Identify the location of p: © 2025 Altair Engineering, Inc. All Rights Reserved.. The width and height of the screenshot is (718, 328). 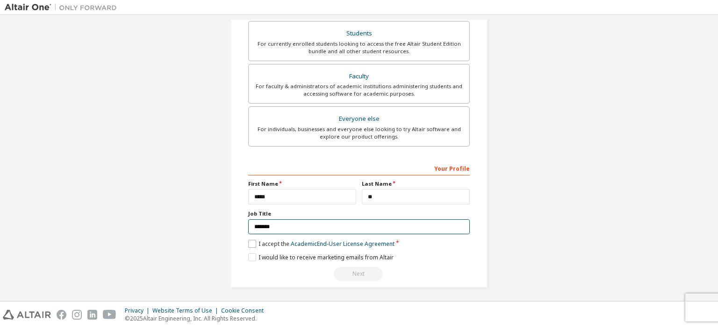
(197, 319).